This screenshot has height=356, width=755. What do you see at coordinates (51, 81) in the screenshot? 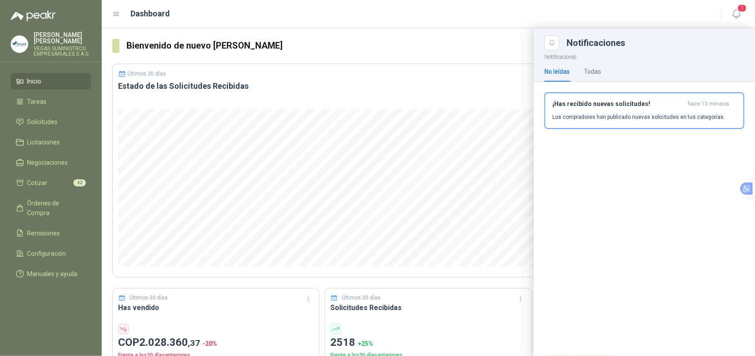
I see `a: Inicio` at bounding box center [51, 81].